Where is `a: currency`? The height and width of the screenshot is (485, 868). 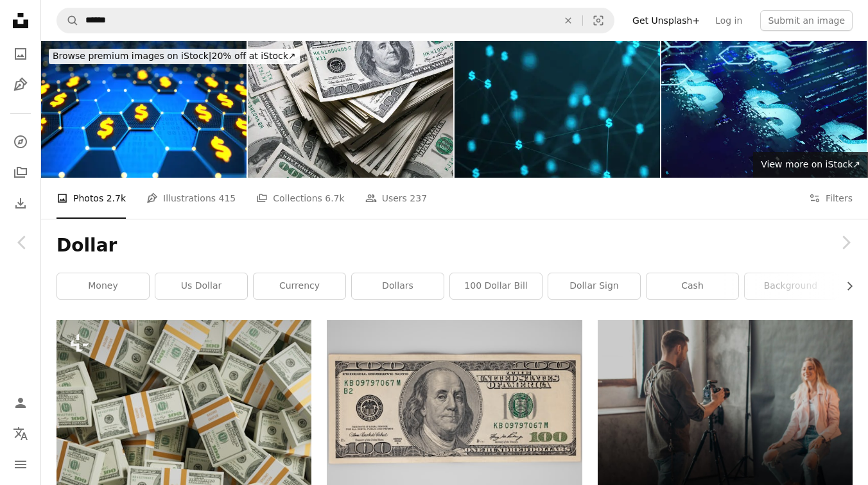
a: currency is located at coordinates (299, 286).